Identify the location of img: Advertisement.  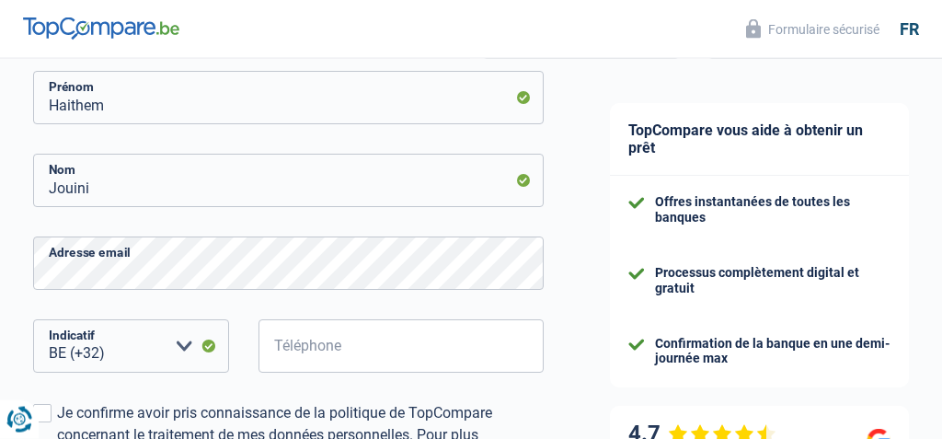
(5, 141).